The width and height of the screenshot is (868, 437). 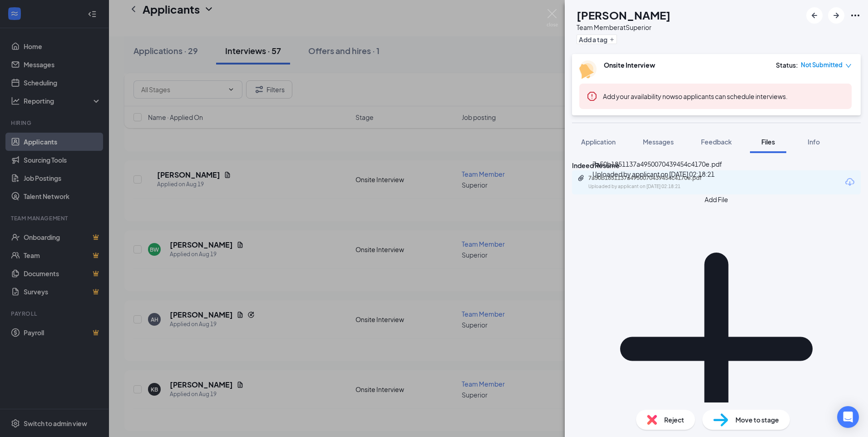 I want to click on div: Status :, so click(x=787, y=65).